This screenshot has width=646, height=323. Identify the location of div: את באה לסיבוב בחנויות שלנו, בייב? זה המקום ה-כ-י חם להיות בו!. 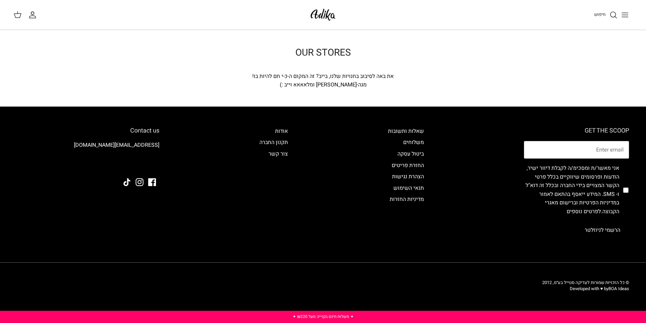
(323, 77).